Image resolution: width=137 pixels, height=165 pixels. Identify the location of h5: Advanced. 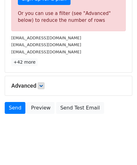
(68, 86).